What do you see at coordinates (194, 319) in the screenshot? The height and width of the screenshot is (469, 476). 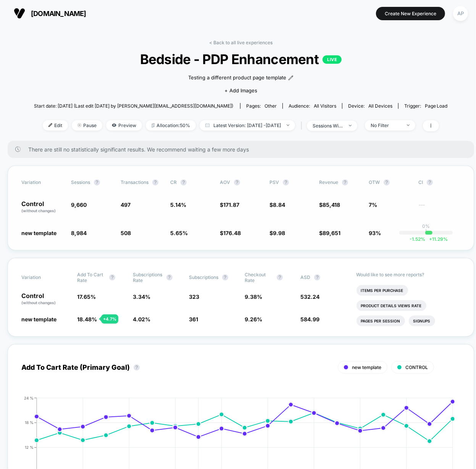 I see `span: 361` at bounding box center [194, 319].